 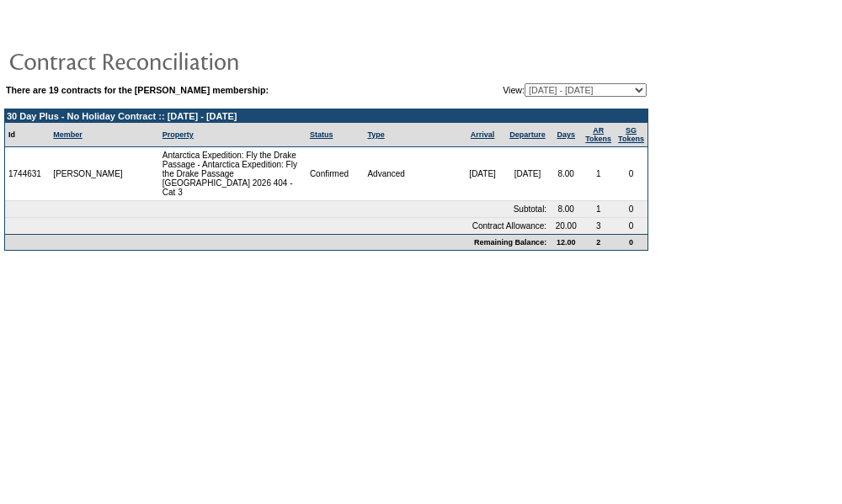 I want to click on td: Antarctica Expedition: Fly the Drake Passage - Antarctica Expedition: Fly the Drake Passage [GEOG..., so click(x=232, y=174).